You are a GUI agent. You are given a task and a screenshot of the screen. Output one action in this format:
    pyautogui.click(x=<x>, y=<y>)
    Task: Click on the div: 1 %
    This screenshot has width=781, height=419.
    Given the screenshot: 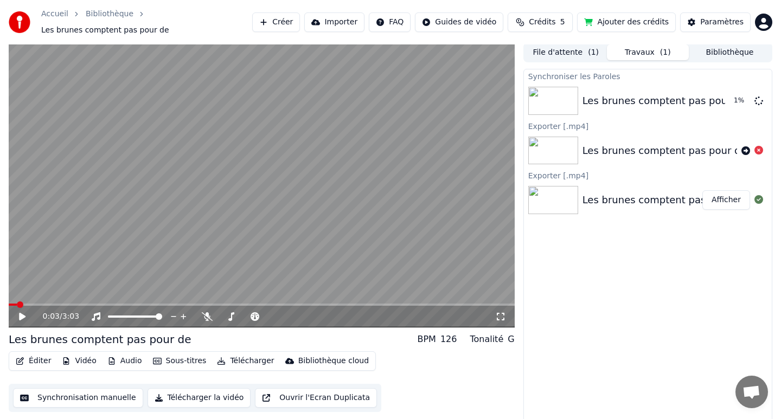 What is the action you would take?
    pyautogui.click(x=742, y=101)
    